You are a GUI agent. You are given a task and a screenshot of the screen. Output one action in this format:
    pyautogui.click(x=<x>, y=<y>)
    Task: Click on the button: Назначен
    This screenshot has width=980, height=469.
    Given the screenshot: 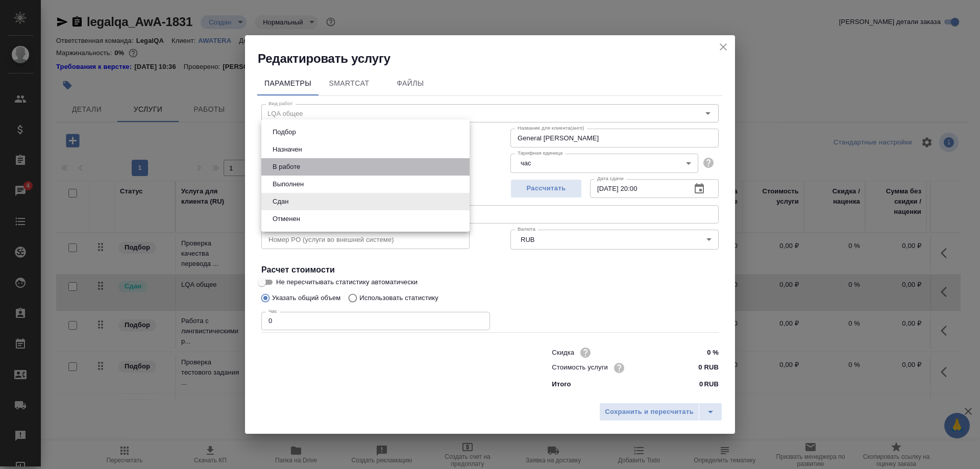 What is the action you would take?
    pyautogui.click(x=287, y=149)
    